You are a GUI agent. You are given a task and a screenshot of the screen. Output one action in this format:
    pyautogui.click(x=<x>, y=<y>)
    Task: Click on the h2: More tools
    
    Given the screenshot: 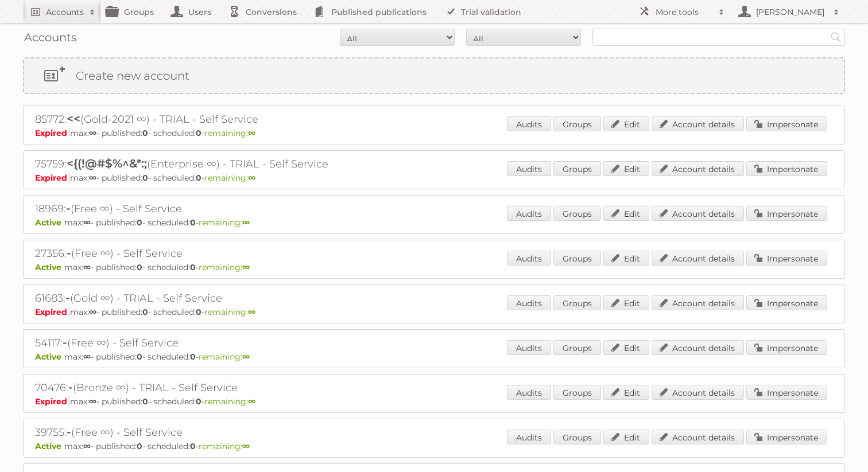 What is the action you would take?
    pyautogui.click(x=684, y=12)
    